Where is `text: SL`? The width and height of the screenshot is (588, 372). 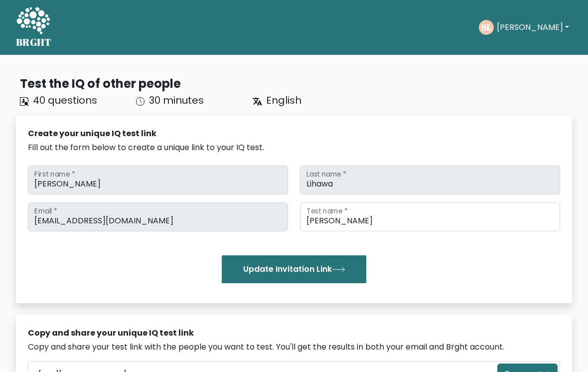
text: SL is located at coordinates (486, 27).